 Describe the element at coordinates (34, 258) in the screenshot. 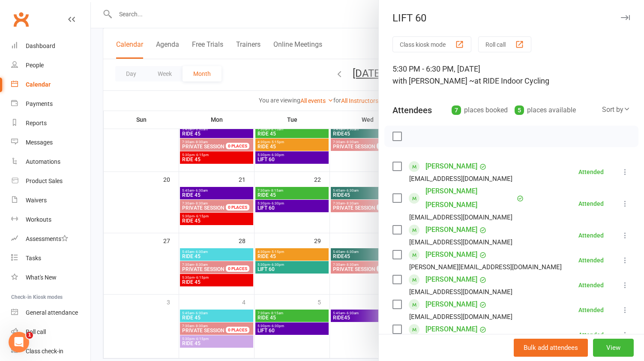

I see `div: Tasks` at that location.